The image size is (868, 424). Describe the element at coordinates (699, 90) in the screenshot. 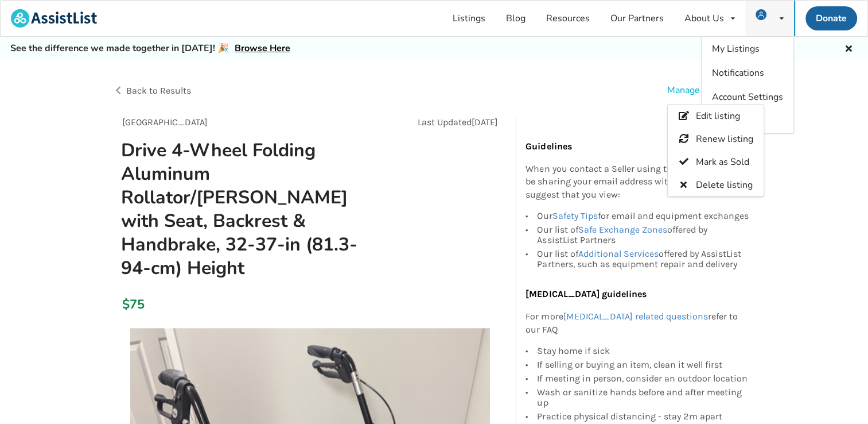

I see `div: Manage Listing` at that location.